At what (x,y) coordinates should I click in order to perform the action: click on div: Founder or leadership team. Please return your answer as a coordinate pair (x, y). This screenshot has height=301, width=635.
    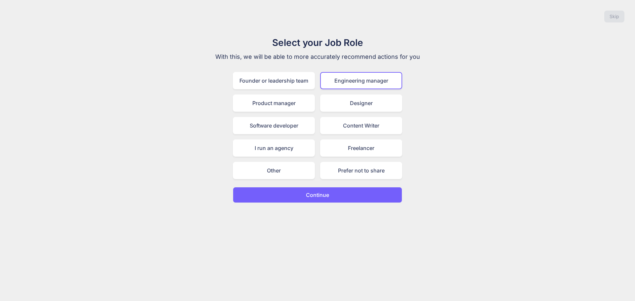
    Looking at the image, I should click on (274, 81).